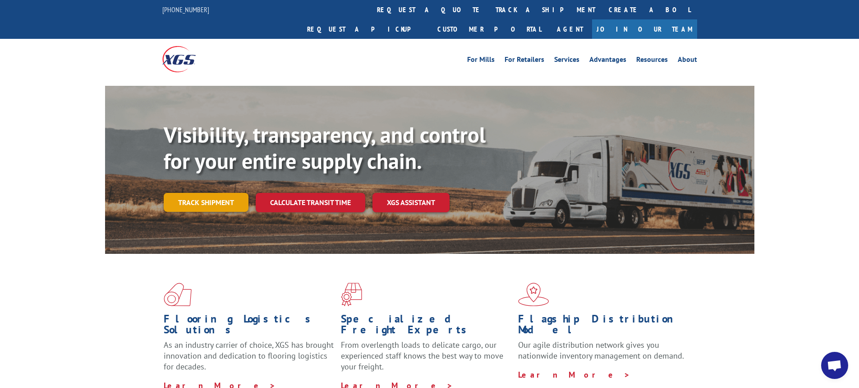 The width and height of the screenshot is (859, 388). I want to click on a: For Retailers, so click(525, 61).